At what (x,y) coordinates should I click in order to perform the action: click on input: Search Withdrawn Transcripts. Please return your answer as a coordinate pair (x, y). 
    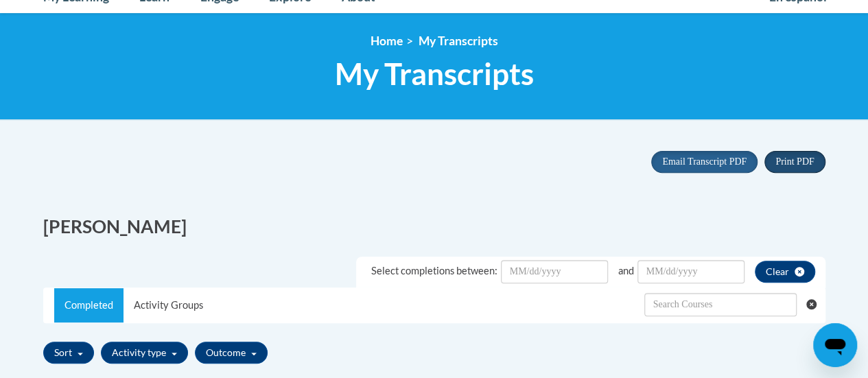
    Looking at the image, I should click on (721, 305).